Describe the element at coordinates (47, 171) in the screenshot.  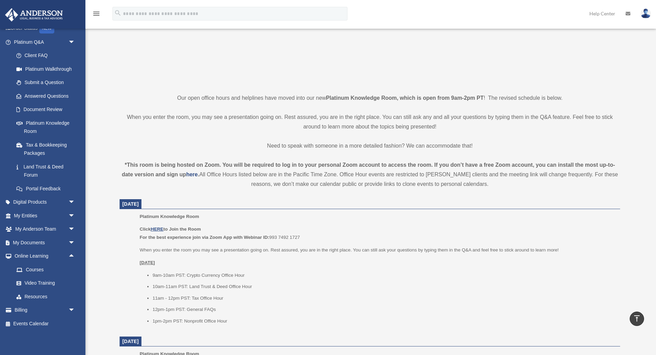
I see `a: Land Trust & Deed Forum` at that location.